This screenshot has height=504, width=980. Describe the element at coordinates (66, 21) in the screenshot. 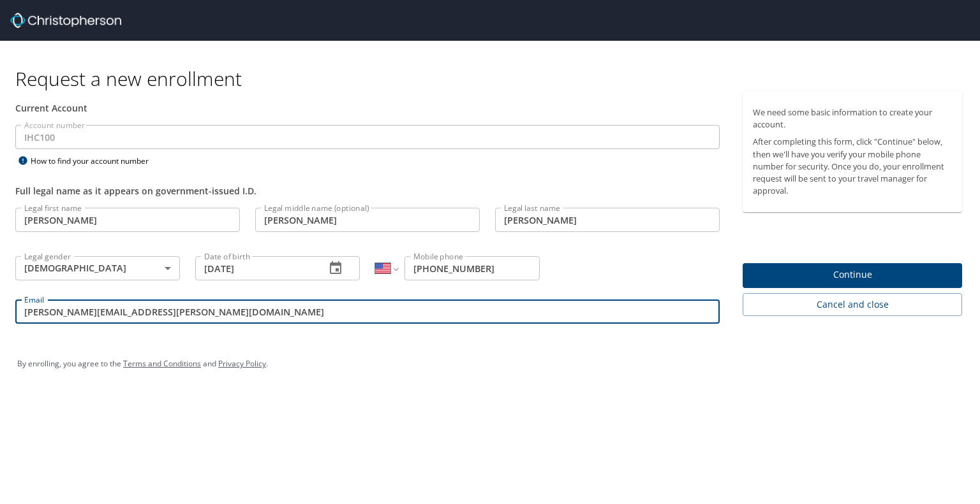

I see `img: cbt logo` at that location.